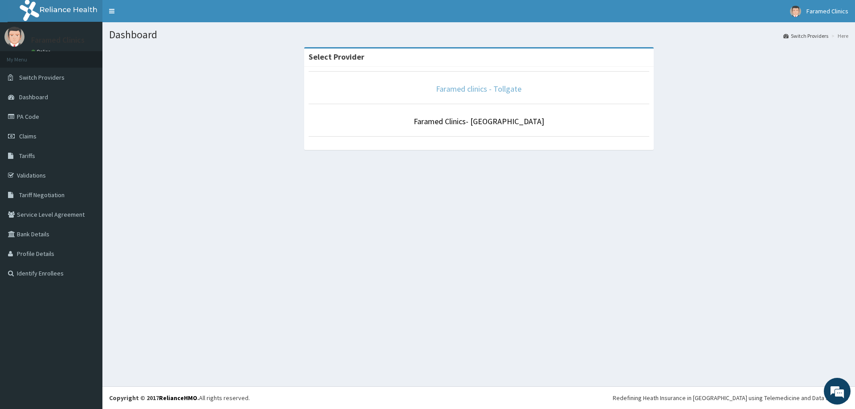  I want to click on a: Online, so click(42, 52).